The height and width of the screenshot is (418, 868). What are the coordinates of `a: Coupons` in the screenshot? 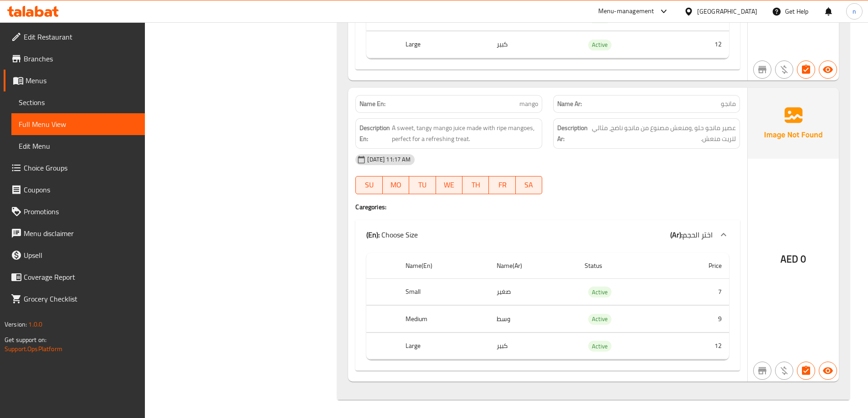 It's located at (74, 190).